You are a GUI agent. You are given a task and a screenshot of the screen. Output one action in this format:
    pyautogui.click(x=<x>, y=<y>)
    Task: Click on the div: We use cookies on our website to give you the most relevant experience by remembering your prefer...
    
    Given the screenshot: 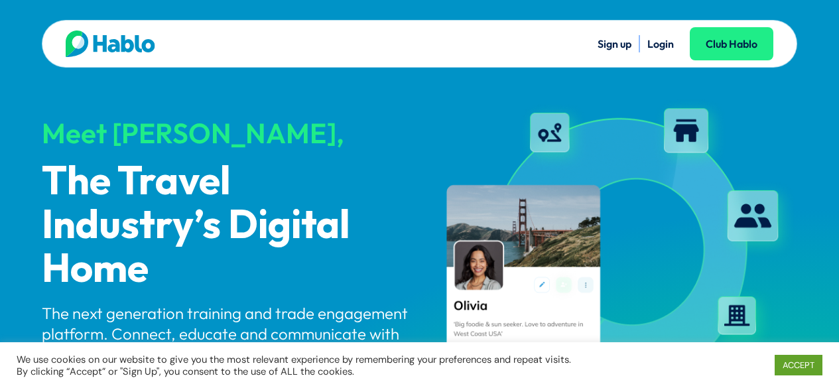 What is the action you would take?
    pyautogui.click(x=299, y=366)
    